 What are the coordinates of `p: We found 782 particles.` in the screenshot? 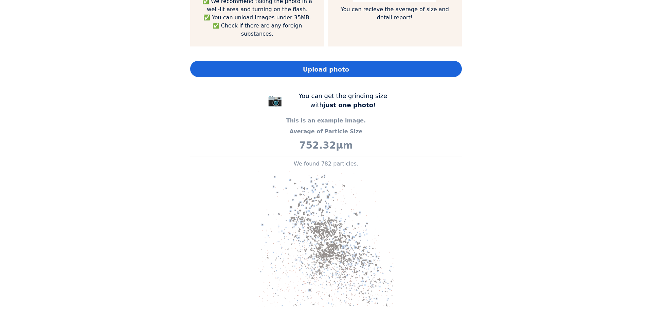 It's located at (326, 164).